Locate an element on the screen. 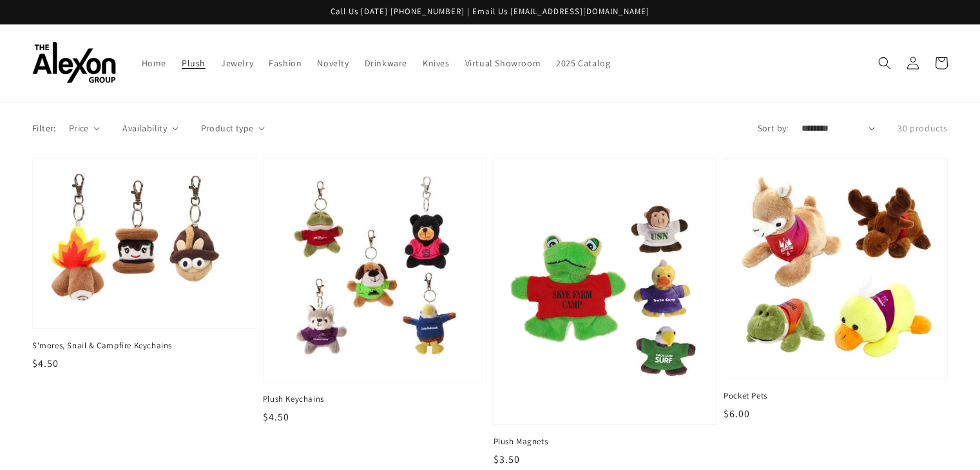 The height and width of the screenshot is (470, 980). a: Pocket Pets Pocket Pets $6.00 is located at coordinates (836, 290).